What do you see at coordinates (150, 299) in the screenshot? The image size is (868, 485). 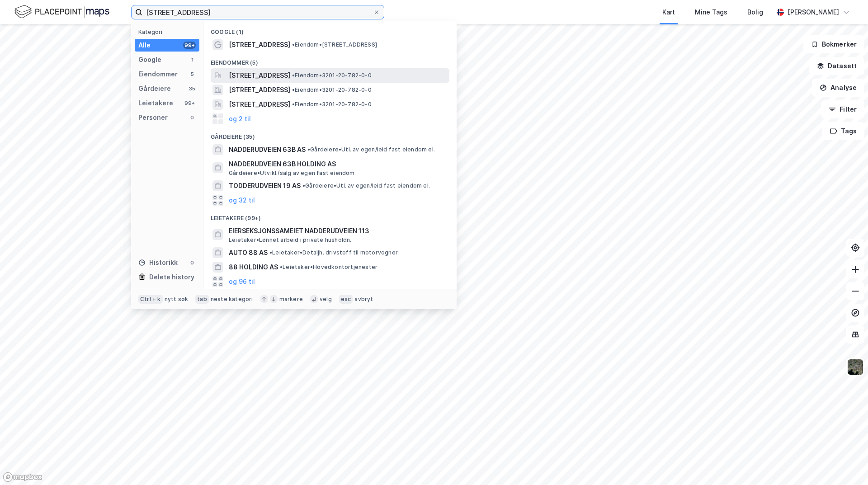 I see `div: Ctrl + k` at bounding box center [150, 299].